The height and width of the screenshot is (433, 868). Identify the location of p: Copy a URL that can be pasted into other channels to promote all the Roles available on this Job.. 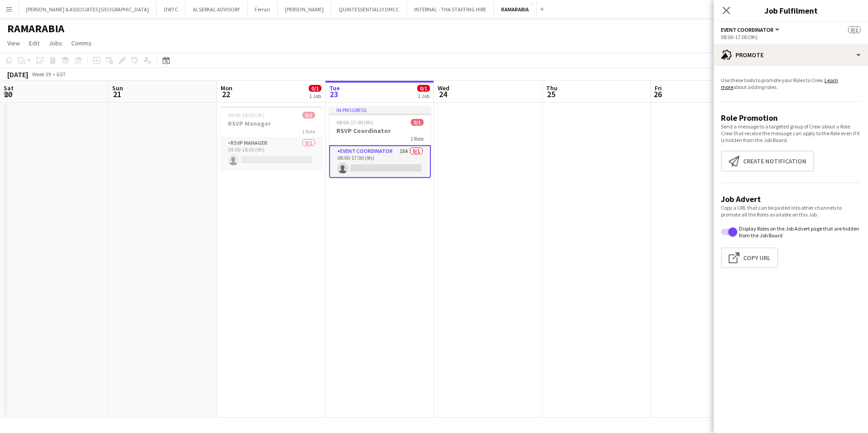
(791, 211).